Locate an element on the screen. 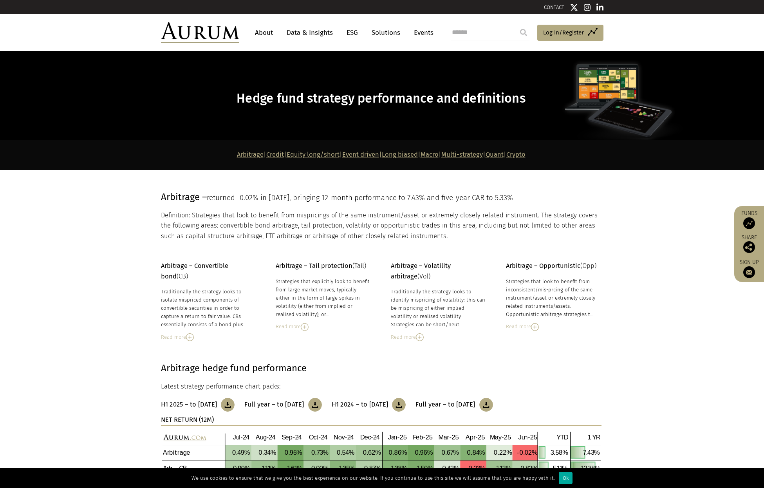 This screenshot has width=764, height=488. strong: Arbitrage – Convertible bond is located at coordinates (195, 270).